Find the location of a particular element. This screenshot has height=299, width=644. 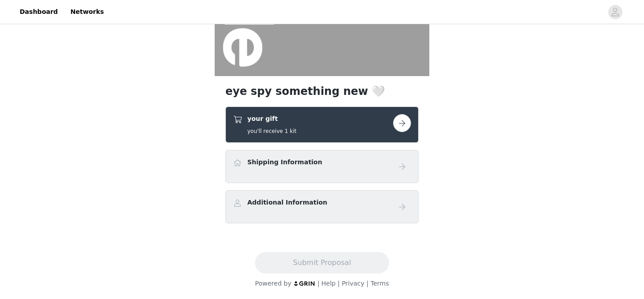

div: avatar is located at coordinates (615, 12).